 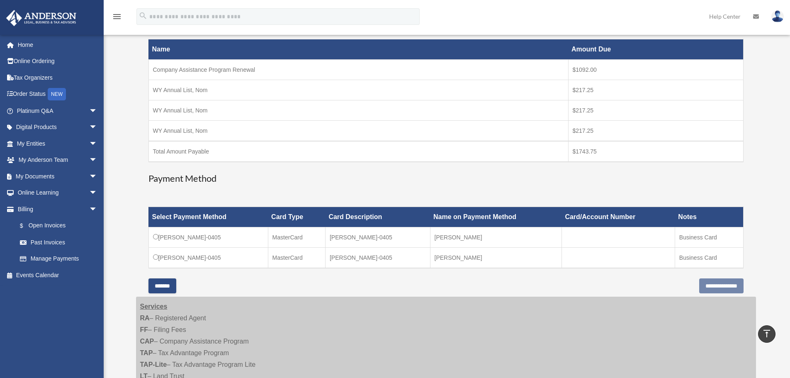 I want to click on a: Online Ordering, so click(x=58, y=61).